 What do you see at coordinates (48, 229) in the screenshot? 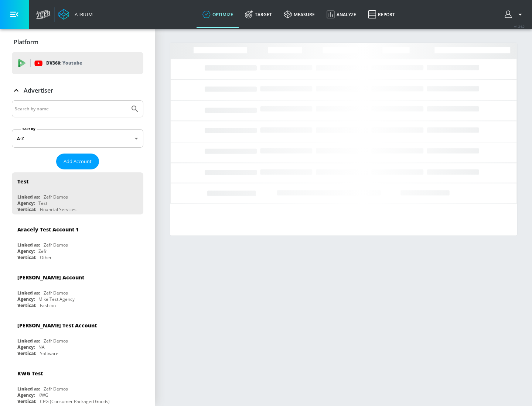
I see `div: Aracely Test Account 1` at bounding box center [48, 229].